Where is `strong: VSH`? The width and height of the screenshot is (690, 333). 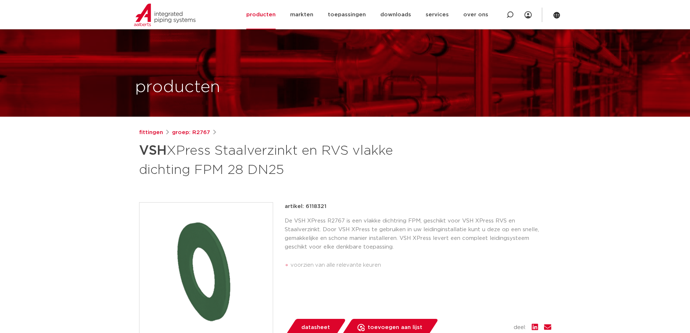
strong: VSH is located at coordinates (153, 151).